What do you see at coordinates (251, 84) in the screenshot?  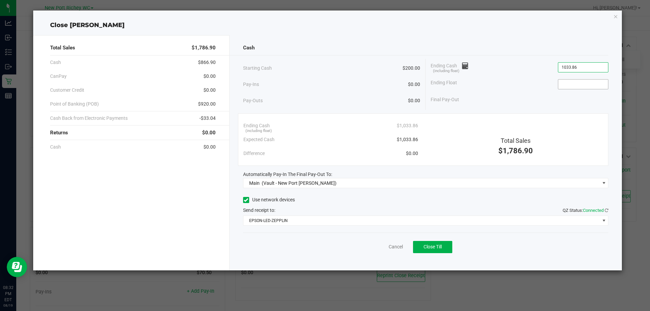 I see `span: Pay-Ins` at bounding box center [251, 84].